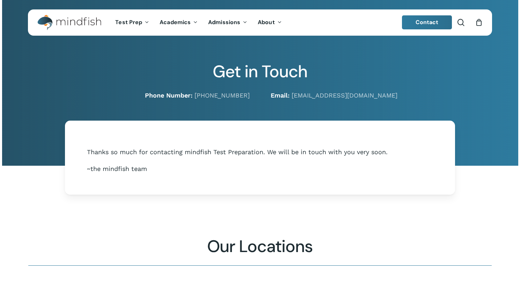 This screenshot has width=520, height=308. Describe the element at coordinates (175, 22) in the screenshot. I see `span: Academics` at that location.